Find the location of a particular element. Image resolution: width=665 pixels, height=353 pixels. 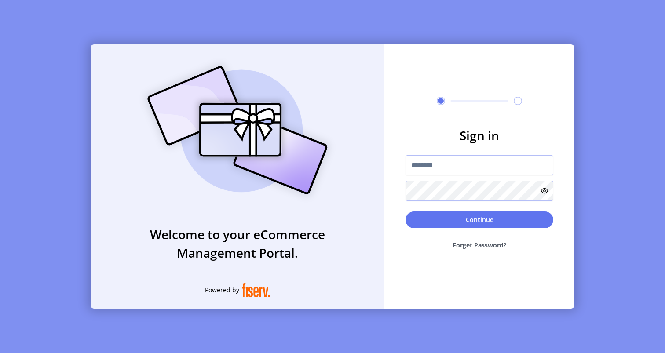

button: Forget Password? is located at coordinates (479, 245).